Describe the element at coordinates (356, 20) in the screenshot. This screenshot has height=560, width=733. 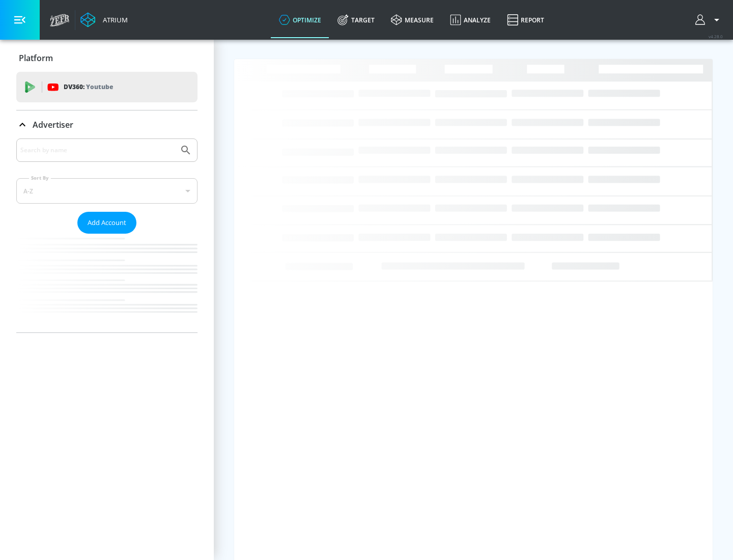
I see `a: Target` at that location.